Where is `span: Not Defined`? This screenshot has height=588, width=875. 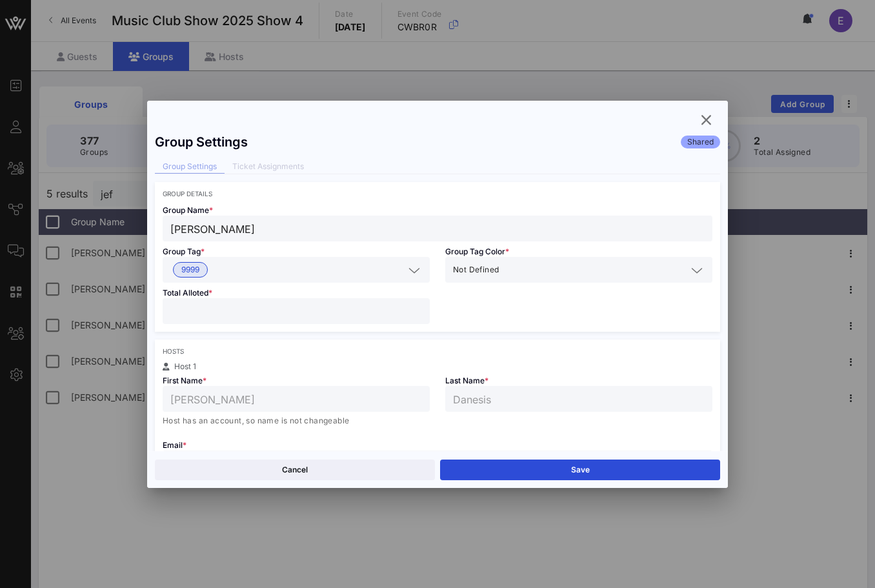 span: Not Defined is located at coordinates (476, 270).